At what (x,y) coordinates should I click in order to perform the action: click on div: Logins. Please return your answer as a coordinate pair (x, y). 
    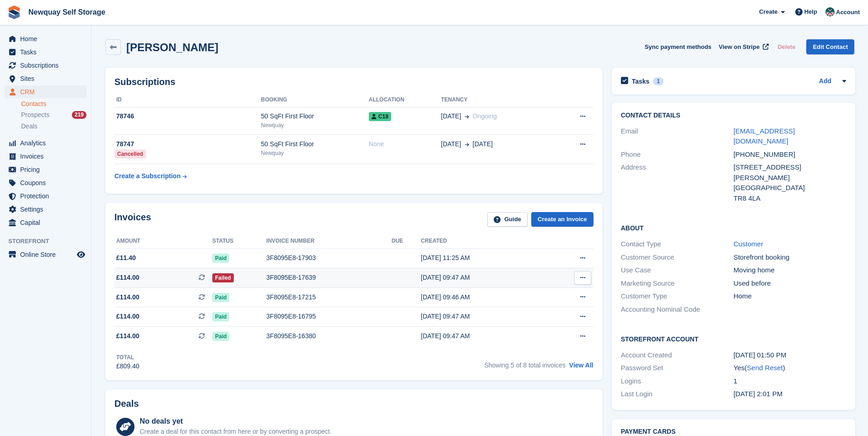
    Looking at the image, I should click on (677, 381).